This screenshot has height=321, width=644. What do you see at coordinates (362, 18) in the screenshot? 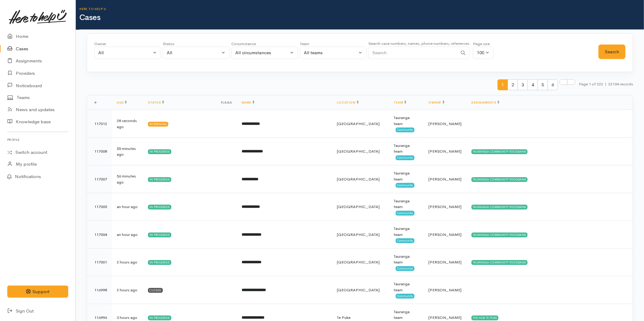
I see `h1: Cases` at bounding box center [362, 18].